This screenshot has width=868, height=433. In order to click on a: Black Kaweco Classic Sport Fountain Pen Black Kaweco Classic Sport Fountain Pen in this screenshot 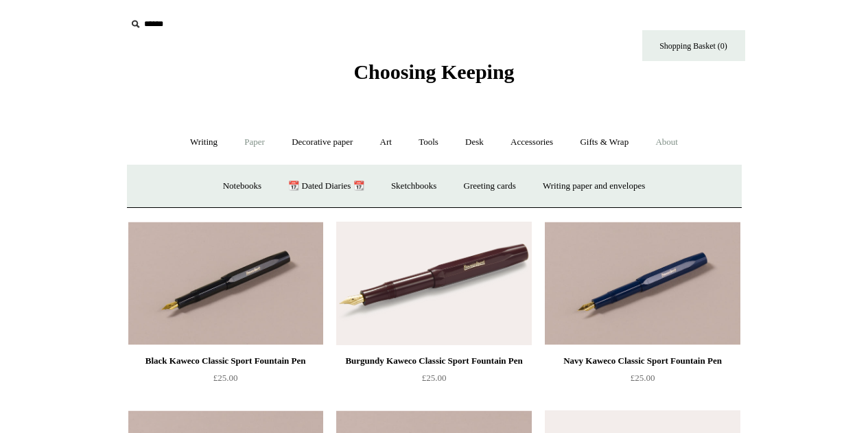, I will do `click(226, 284)`.